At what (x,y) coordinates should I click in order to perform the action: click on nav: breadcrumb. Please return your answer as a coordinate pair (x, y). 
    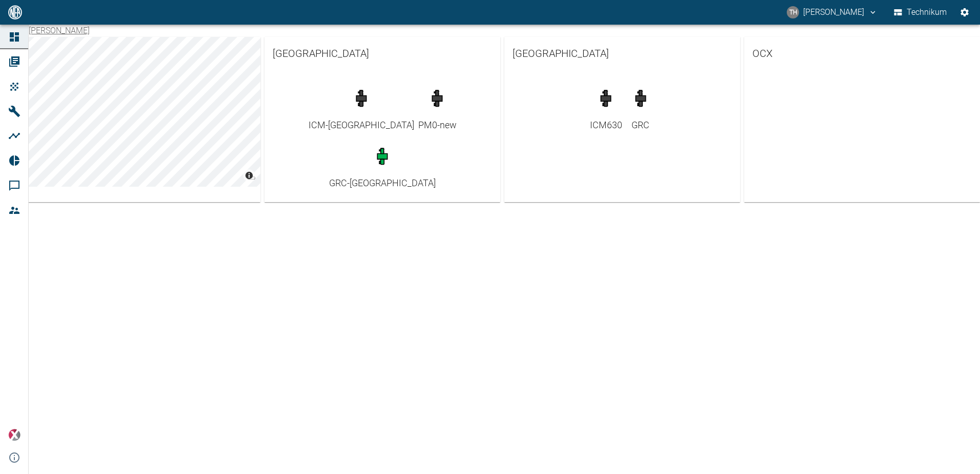
    Looking at the image, I should click on (59, 31).